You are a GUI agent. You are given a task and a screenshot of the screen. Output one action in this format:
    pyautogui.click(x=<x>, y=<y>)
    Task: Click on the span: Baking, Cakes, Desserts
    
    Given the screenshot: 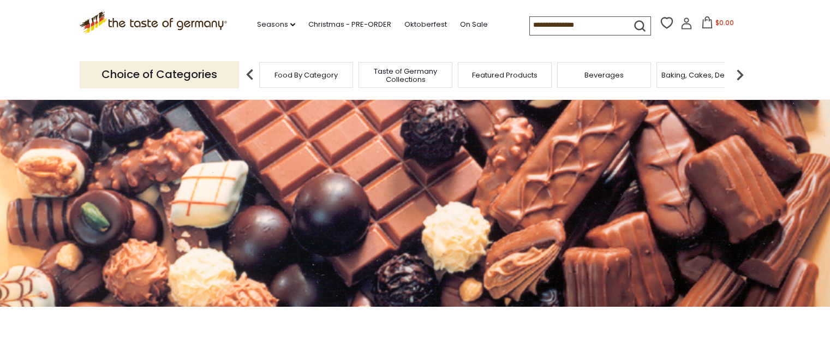 What is the action you would take?
    pyautogui.click(x=703, y=75)
    